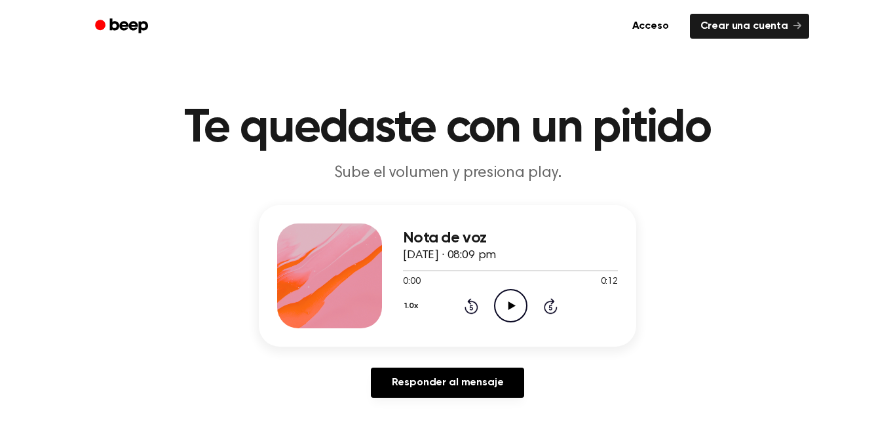 The width and height of the screenshot is (895, 424). What do you see at coordinates (650, 26) in the screenshot?
I see `font: Acceso` at bounding box center [650, 26].